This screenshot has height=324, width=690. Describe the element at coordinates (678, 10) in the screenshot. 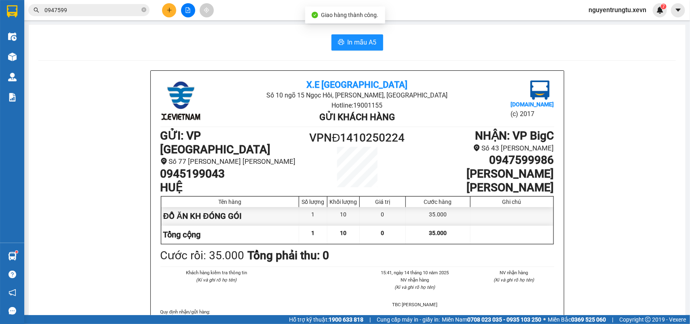

I see `span: caret-down` at that location.